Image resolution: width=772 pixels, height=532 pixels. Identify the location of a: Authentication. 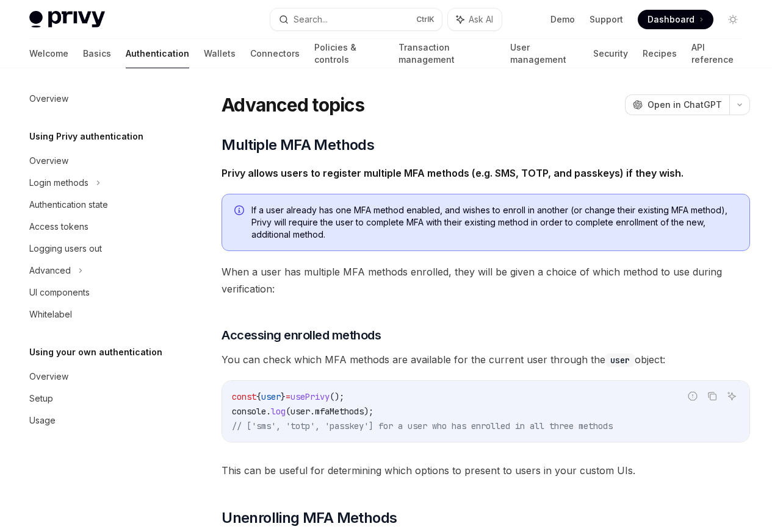
(157, 54).